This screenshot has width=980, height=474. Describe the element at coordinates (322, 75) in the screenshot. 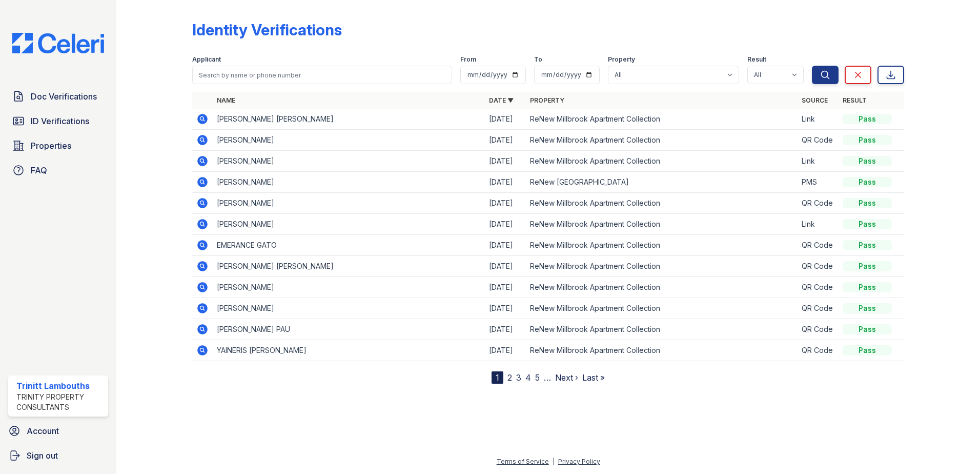

I see `input: Search by name or phone number` at that location.